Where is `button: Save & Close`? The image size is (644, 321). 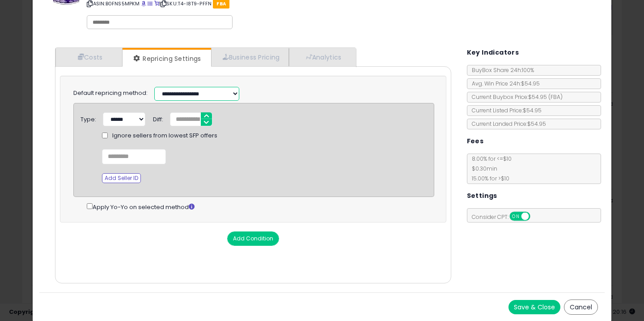 button: Save & Close is located at coordinates (534, 307).